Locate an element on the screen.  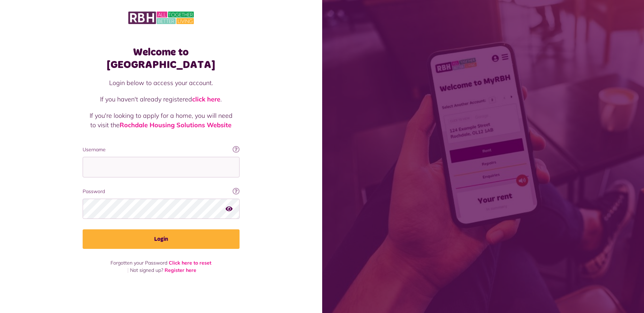
button: Login is located at coordinates (161, 239).